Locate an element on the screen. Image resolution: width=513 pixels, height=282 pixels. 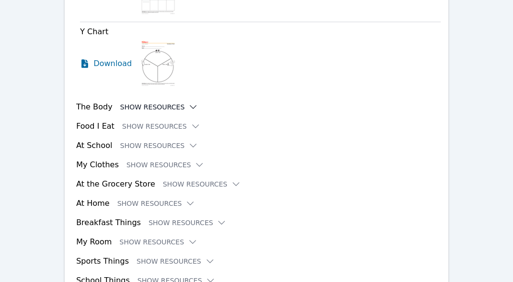
h3: Food I Eat is located at coordinates (95, 126).